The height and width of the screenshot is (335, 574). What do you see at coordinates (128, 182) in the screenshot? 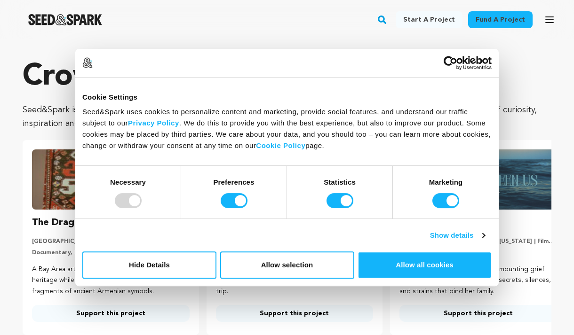
I see `strong: Necessary` at bounding box center [128, 182].